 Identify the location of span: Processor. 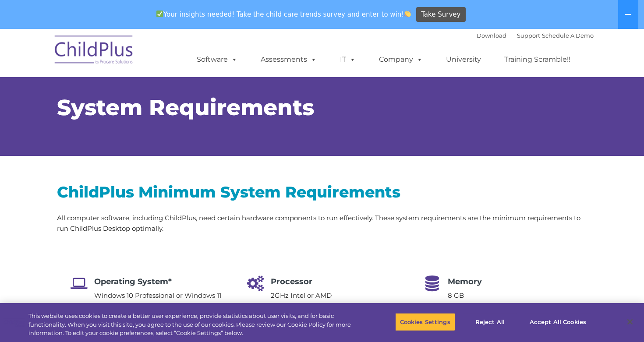
(291, 281).